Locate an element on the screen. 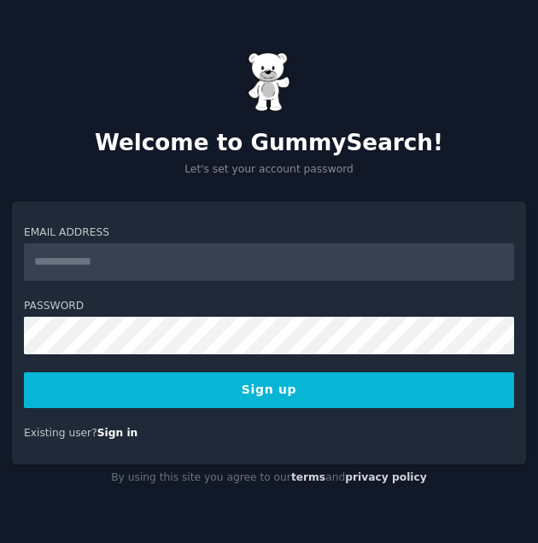 Image resolution: width=538 pixels, height=543 pixels. a: Sign in is located at coordinates (118, 433).